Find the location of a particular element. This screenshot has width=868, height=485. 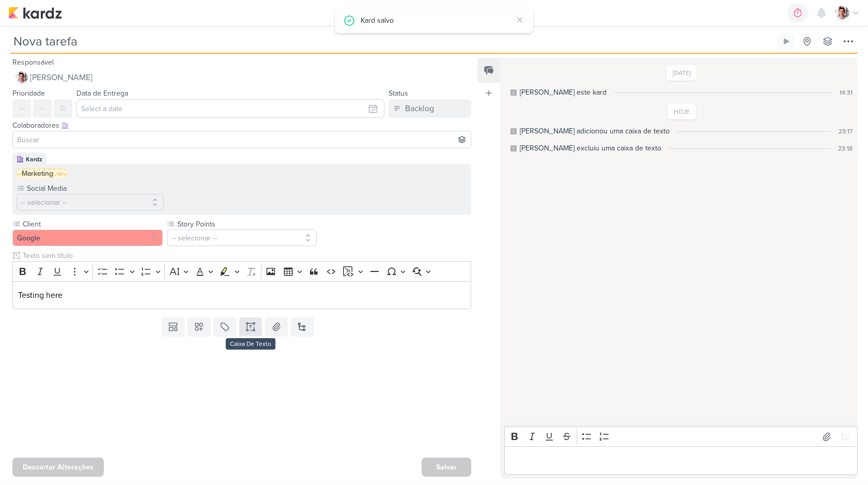

label: Social Media is located at coordinates (95, 188).